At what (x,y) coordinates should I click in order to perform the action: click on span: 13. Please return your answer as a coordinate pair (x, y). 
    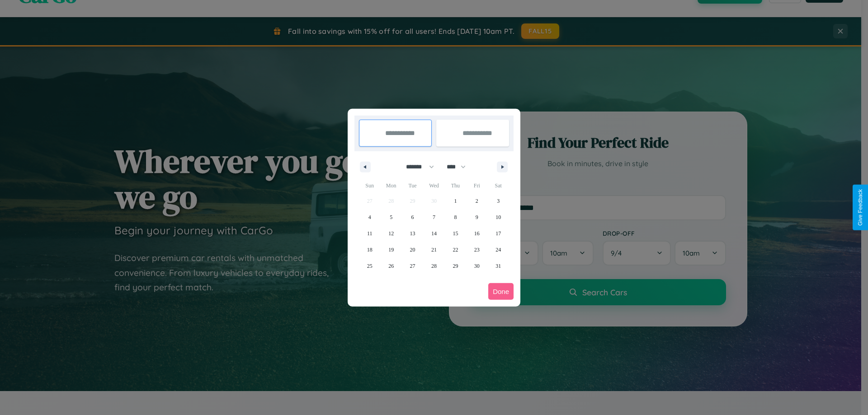
    Looking at the image, I should click on (413, 234).